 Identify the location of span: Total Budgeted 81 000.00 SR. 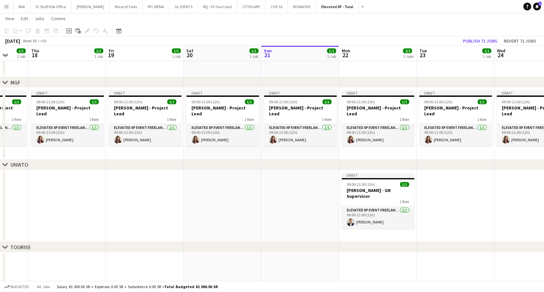
(191, 286).